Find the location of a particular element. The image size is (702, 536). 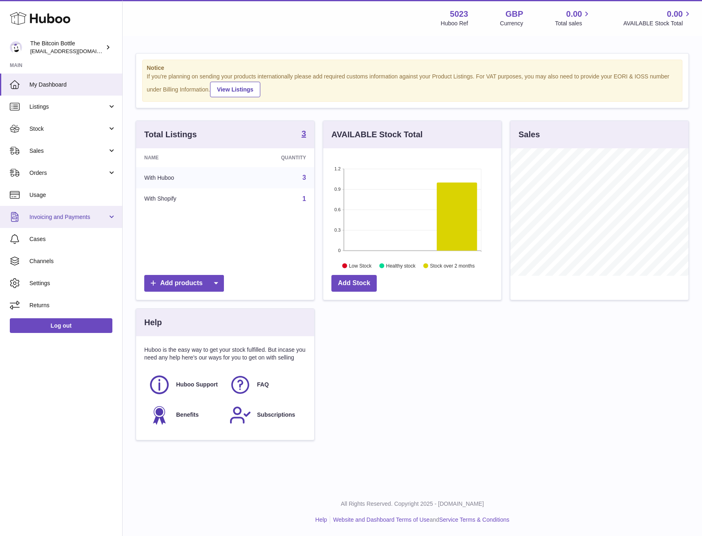

strong: Notice is located at coordinates (412, 68).